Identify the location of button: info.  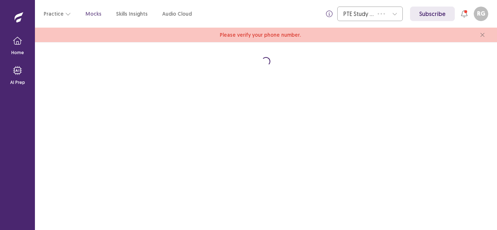
(329, 14).